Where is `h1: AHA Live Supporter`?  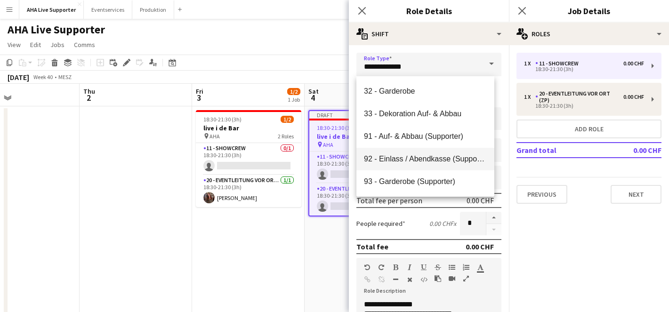
h1: AHA Live Supporter is located at coordinates (56, 30).